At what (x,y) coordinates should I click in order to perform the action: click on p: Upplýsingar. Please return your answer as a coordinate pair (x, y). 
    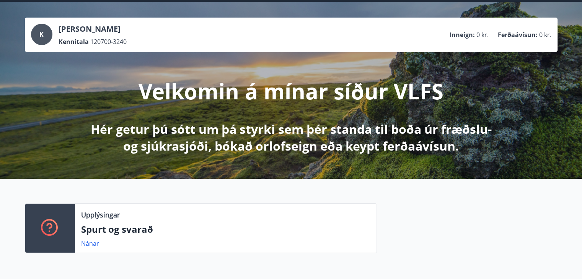
    Looking at the image, I should click on (100, 215).